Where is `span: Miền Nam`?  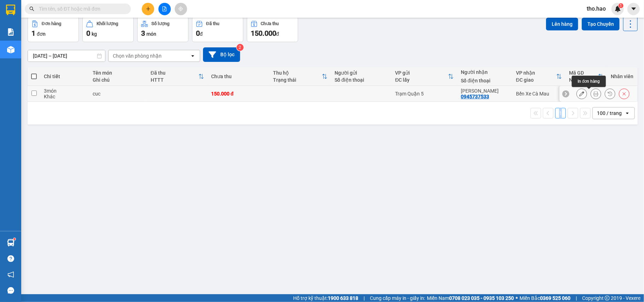
span: Miền Nam is located at coordinates (470, 298).